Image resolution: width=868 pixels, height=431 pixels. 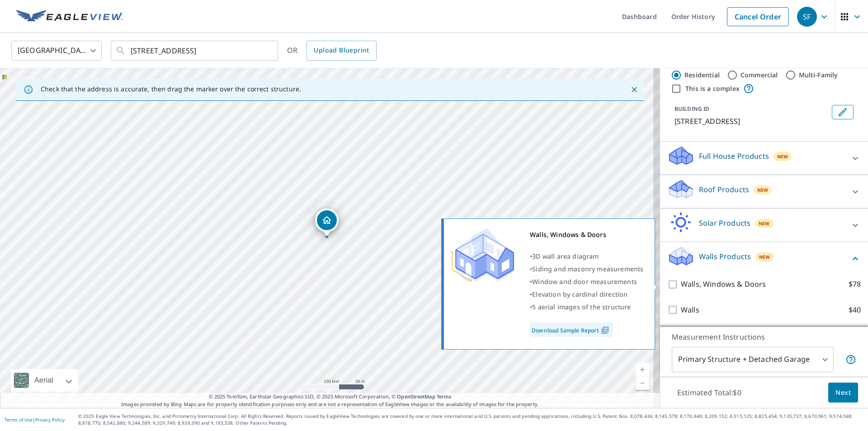 What do you see at coordinates (50, 420) in the screenshot?
I see `a: Privacy Policy` at bounding box center [50, 420].